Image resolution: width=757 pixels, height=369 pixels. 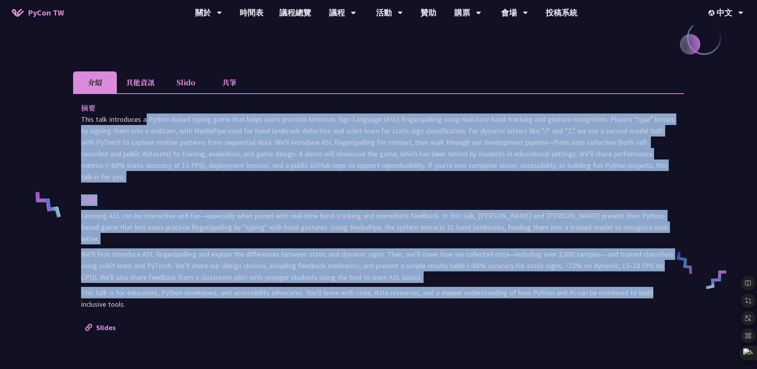 What do you see at coordinates (378, 266) in the screenshot?
I see `p: We’ll first introduce ASL fingerspelling and explain the differences between static and dynamic s...` at bounding box center [378, 266].